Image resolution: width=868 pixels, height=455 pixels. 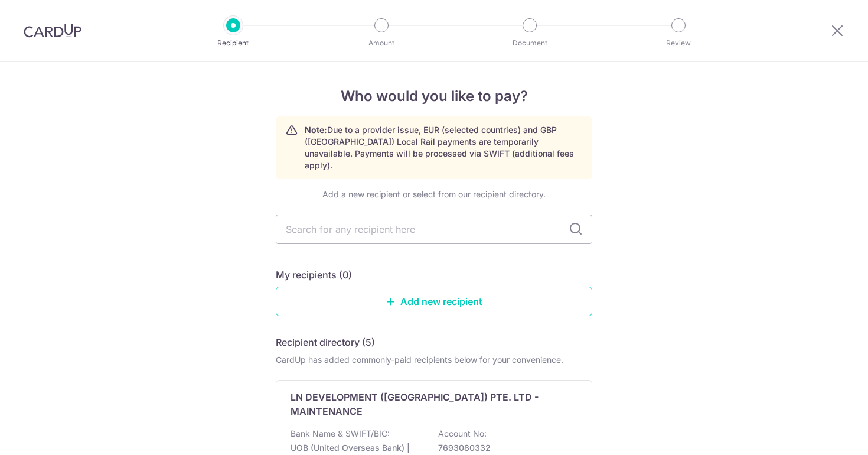 I want to click on a: Add new recipient, so click(x=434, y=302).